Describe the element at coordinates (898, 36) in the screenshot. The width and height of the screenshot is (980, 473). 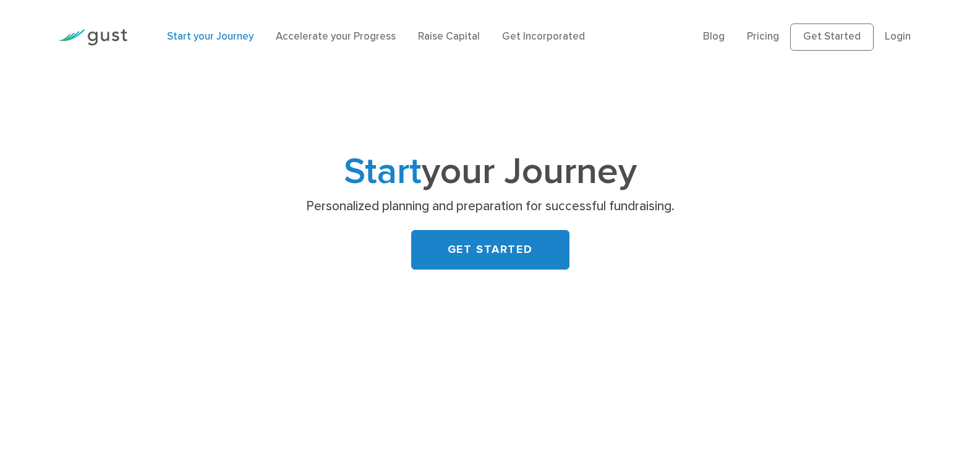
I see `a: Login` at that location.